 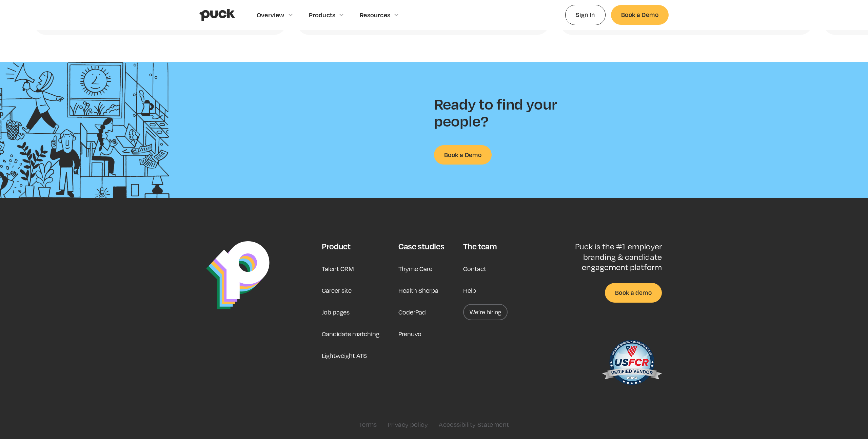 What do you see at coordinates (344, 356) in the screenshot?
I see `a: Lightweight ATS` at bounding box center [344, 356].